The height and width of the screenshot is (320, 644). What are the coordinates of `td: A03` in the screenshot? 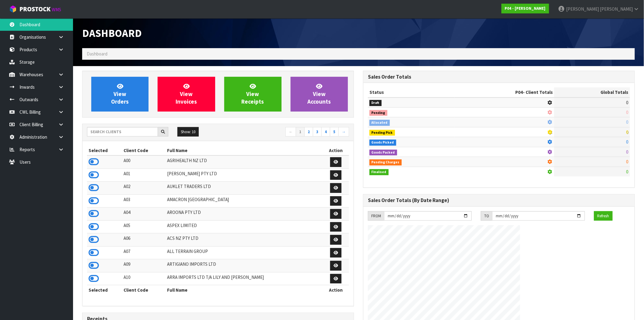 It's located at (143, 201).